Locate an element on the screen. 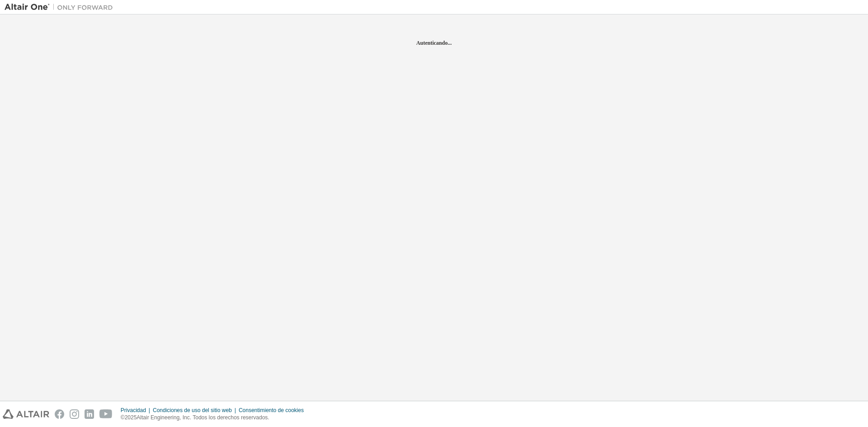 This screenshot has width=868, height=427. font: Altair Engineering, Inc. Todos los derechos reservados. is located at coordinates (203, 417).